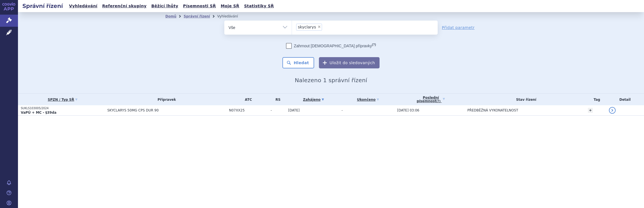 This screenshot has width=644, height=208. I want to click on p: SUKLS103005/2024, so click(63, 109).